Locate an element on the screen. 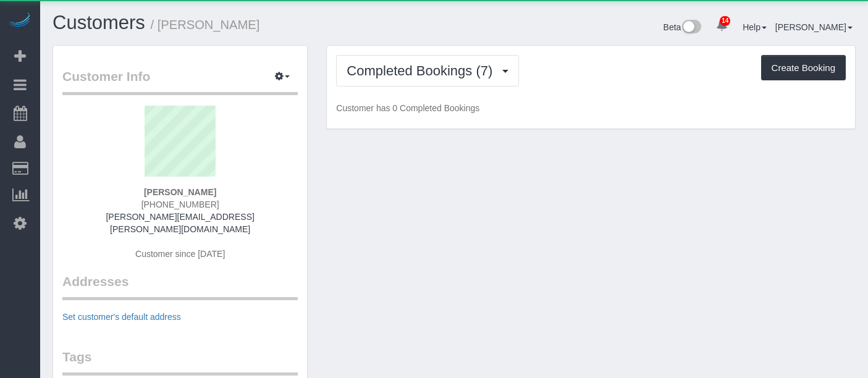  a: Customers is located at coordinates (98, 22).